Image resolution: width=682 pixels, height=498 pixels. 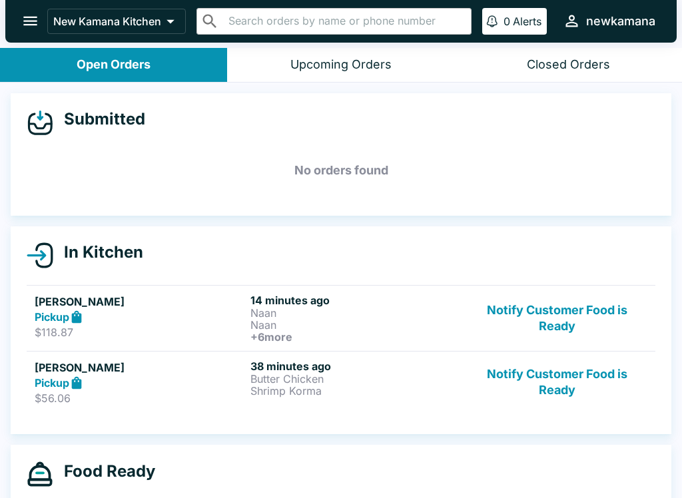 What do you see at coordinates (99, 119) in the screenshot?
I see `h4: Submitted` at bounding box center [99, 119].